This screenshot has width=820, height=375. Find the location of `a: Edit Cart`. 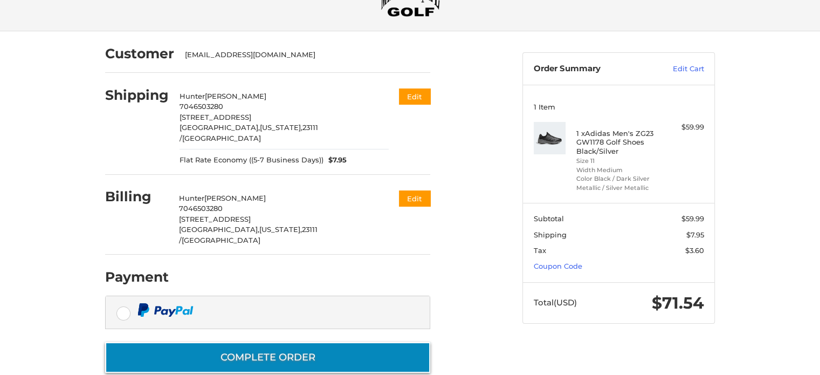

a: Edit Cart is located at coordinates (676, 69).